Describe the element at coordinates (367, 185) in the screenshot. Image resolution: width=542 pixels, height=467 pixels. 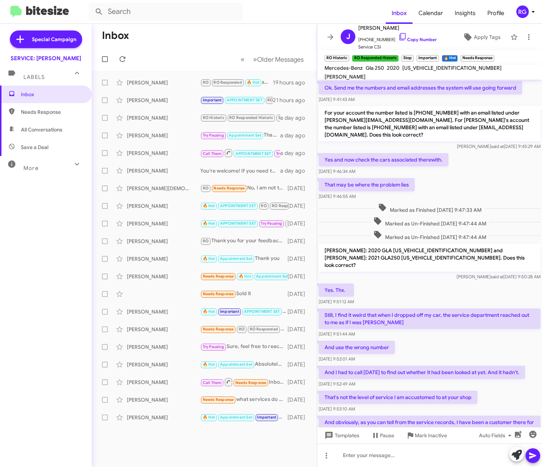
I see `p: That may be where the problem lies` at that location.